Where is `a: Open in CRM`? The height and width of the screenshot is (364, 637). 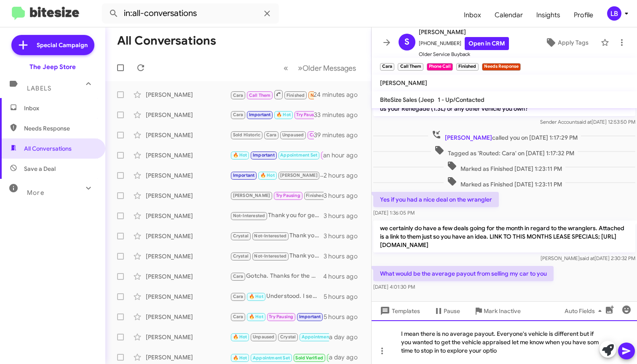 a: Open in CRM is located at coordinates (486, 43).